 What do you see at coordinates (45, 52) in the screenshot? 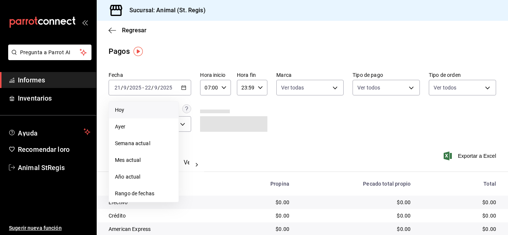
I see `font: Pregunta a Parrot AI` at bounding box center [45, 52].